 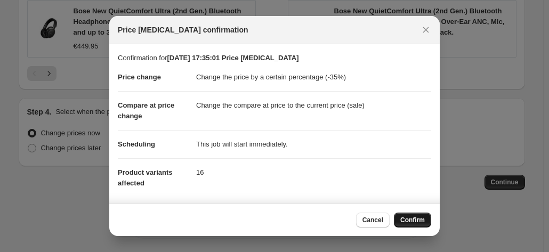 I want to click on span: Confirm, so click(x=413, y=220).